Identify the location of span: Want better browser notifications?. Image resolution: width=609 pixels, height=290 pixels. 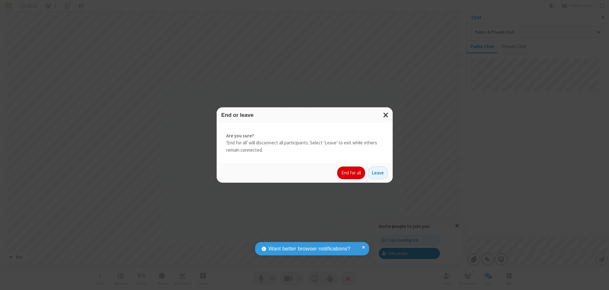
(309, 249).